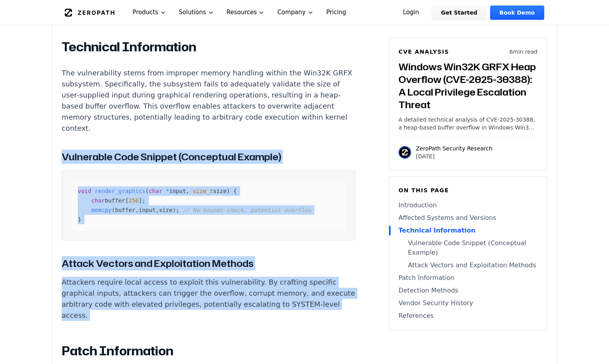  I want to click on p: Attackers require local access to exploit this vulnerability. By crafting specific graphical inpu..., so click(208, 299).